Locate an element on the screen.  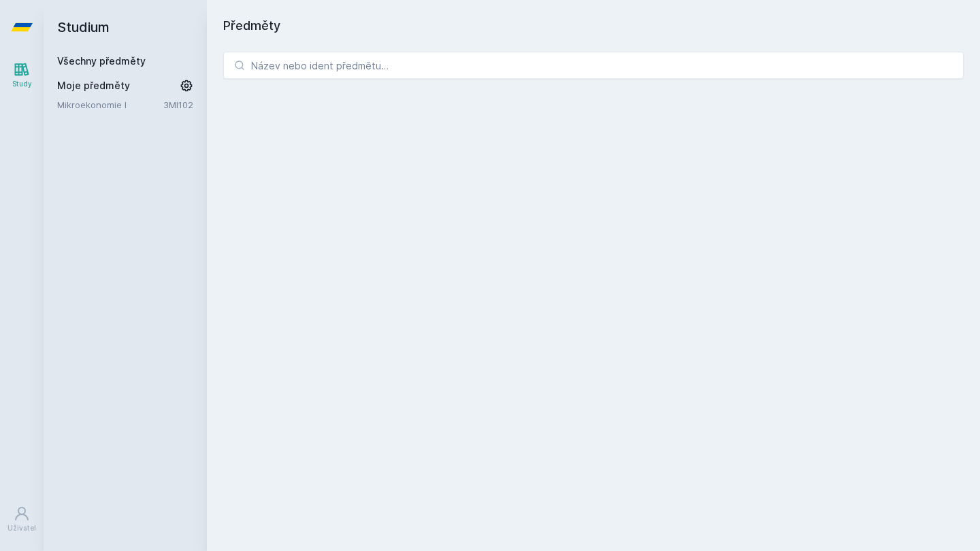
a: Mikroekonomie I is located at coordinates (110, 105).